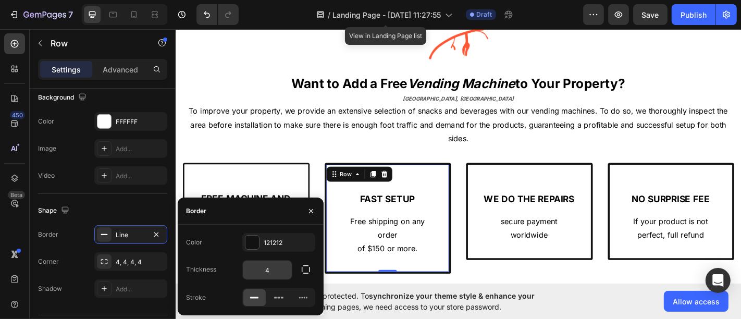  Describe the element at coordinates (63, 97) in the screenshot. I see `div: Background` at that location.